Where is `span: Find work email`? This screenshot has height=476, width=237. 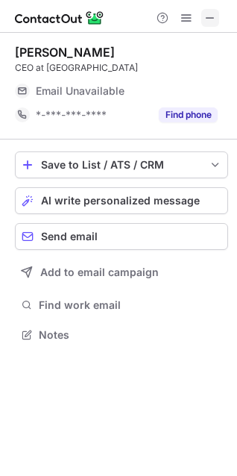 span: Find work email is located at coordinates (130, 305).